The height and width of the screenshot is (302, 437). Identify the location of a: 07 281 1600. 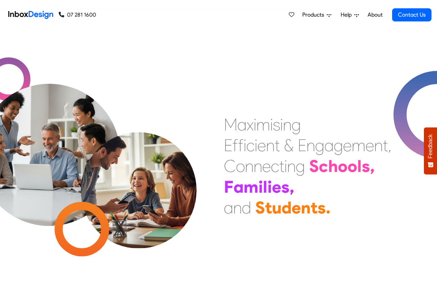
(77, 15).